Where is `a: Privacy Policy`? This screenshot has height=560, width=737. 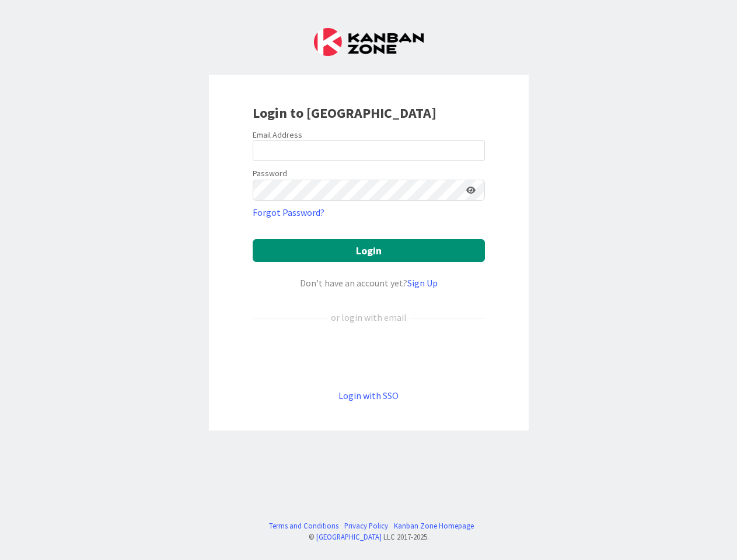 a: Privacy Policy is located at coordinates (366, 526).